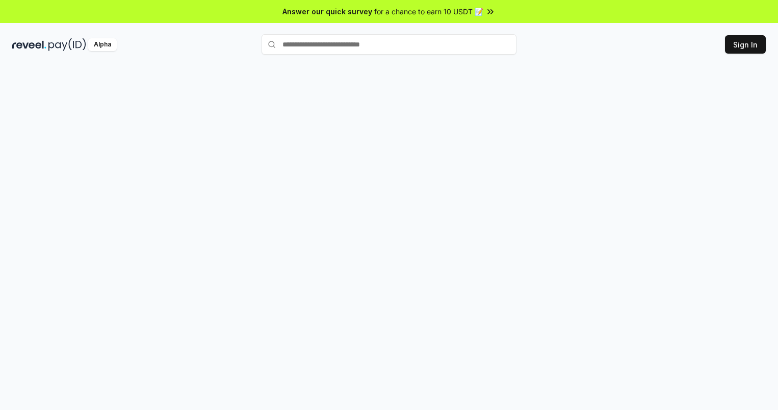 The height and width of the screenshot is (410, 778). Describe the element at coordinates (29, 44) in the screenshot. I see `img: reveel_dark` at that location.